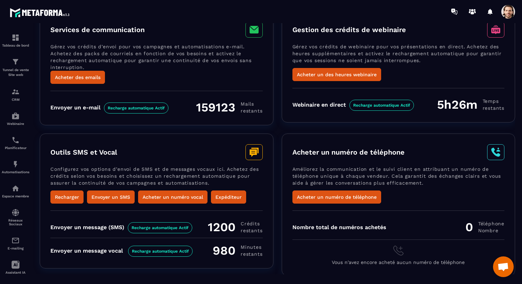  I want to click on a: formationformationCRM, so click(16, 95).